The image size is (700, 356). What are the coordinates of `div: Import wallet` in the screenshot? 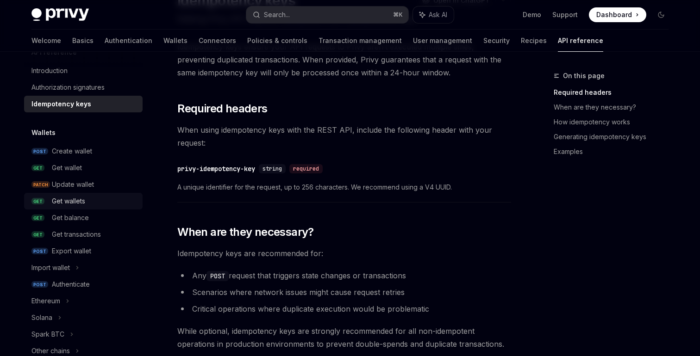 It's located at (50, 268).